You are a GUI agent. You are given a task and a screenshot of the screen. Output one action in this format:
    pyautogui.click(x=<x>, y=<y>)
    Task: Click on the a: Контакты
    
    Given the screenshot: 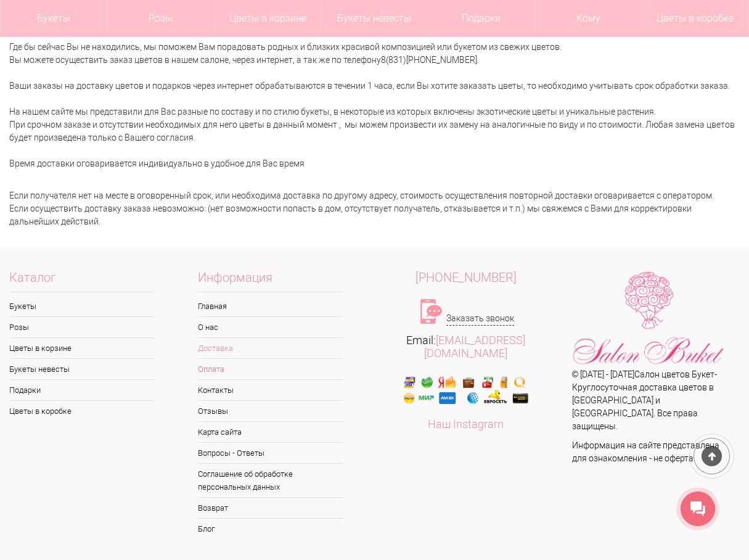 What is the action you would take?
    pyautogui.click(x=270, y=389)
    